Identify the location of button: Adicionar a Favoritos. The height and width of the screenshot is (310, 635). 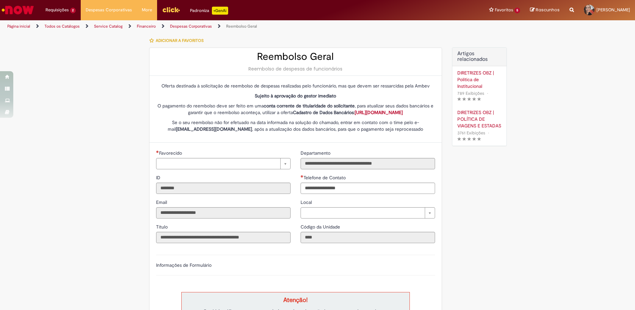
(178, 41).